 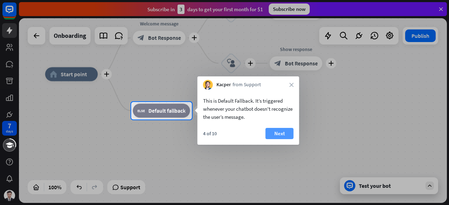 I want to click on i: close, so click(x=291, y=85).